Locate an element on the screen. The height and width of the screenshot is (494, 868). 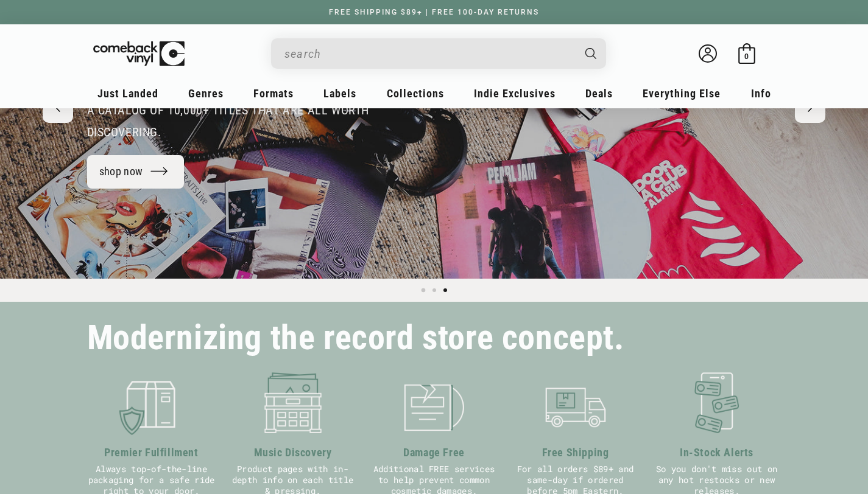
span: Everything Else is located at coordinates (682, 93).